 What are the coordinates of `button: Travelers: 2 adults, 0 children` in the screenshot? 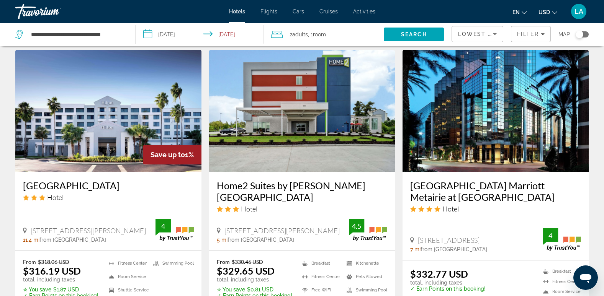 It's located at (323, 34).